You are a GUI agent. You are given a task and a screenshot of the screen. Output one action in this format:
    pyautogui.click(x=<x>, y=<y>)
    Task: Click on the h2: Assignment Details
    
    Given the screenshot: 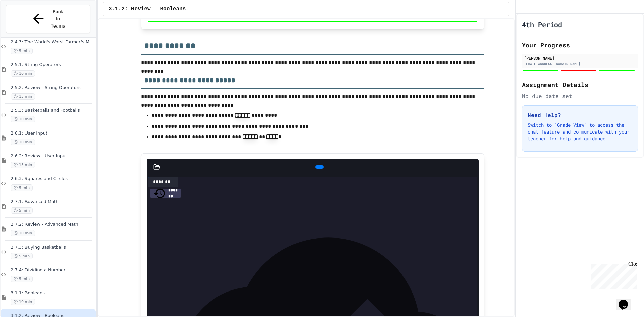 What is the action you would take?
    pyautogui.click(x=580, y=84)
    